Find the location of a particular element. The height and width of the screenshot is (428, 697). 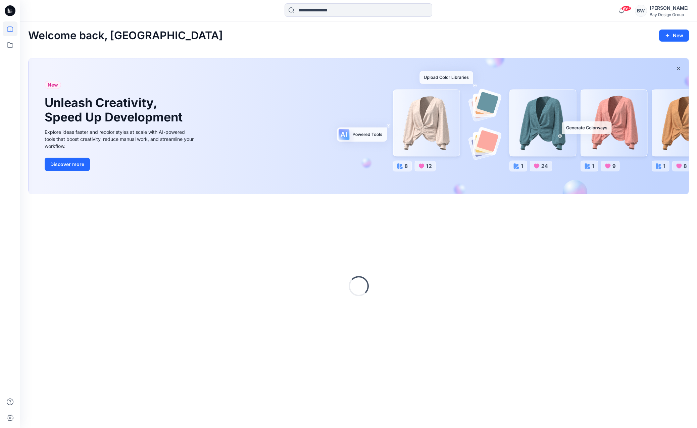

a: Discover more is located at coordinates (120, 164).